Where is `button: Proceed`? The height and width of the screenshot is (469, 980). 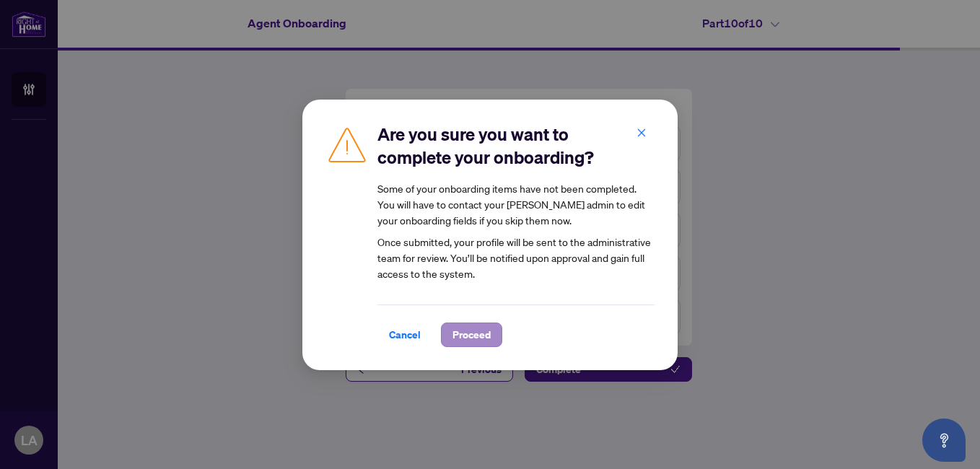 button: Proceed is located at coordinates (471, 334).